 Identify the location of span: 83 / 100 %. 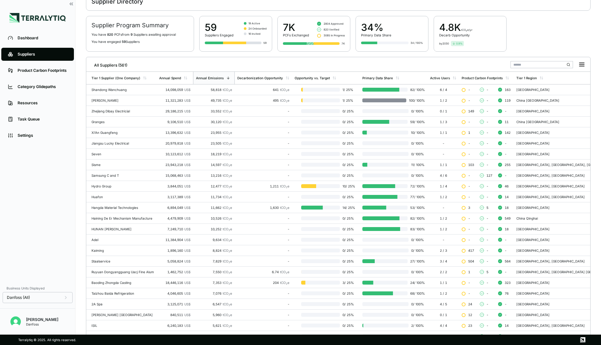
(416, 229).